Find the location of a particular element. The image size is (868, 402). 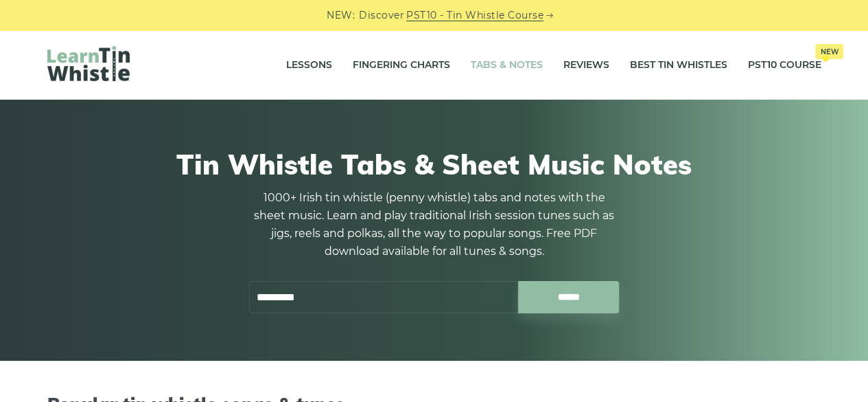

a: Best Tin Whistles is located at coordinates (678, 66).